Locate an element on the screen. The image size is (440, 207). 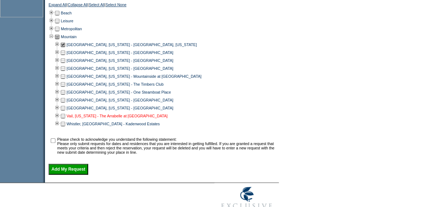
a: Leisure is located at coordinates (67, 21).